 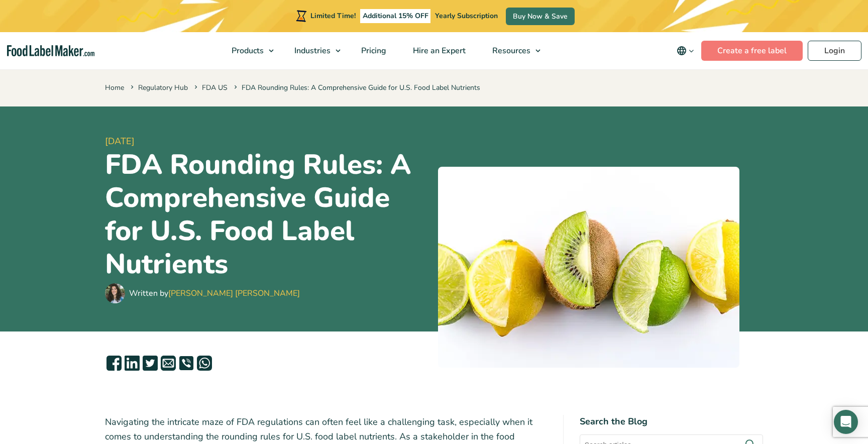 I want to click on span: Hire an Expert, so click(x=438, y=51).